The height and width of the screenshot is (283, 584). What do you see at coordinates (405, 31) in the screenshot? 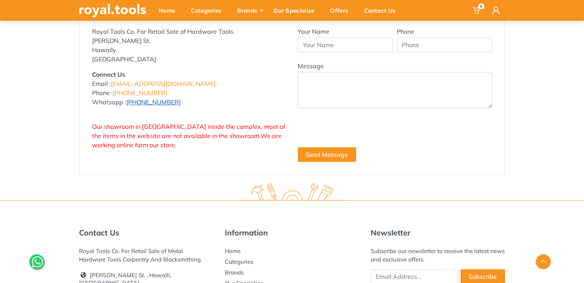
I see `label: Phone` at bounding box center [405, 31].